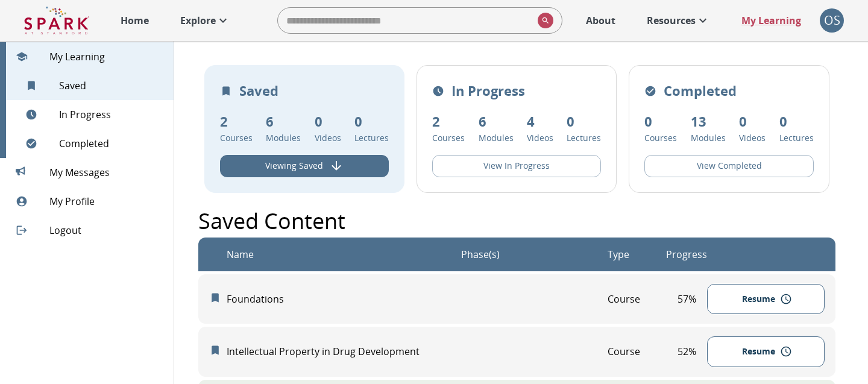 This screenshot has height=384, width=868. What do you see at coordinates (90, 230) in the screenshot?
I see `div: Logout` at bounding box center [90, 230].